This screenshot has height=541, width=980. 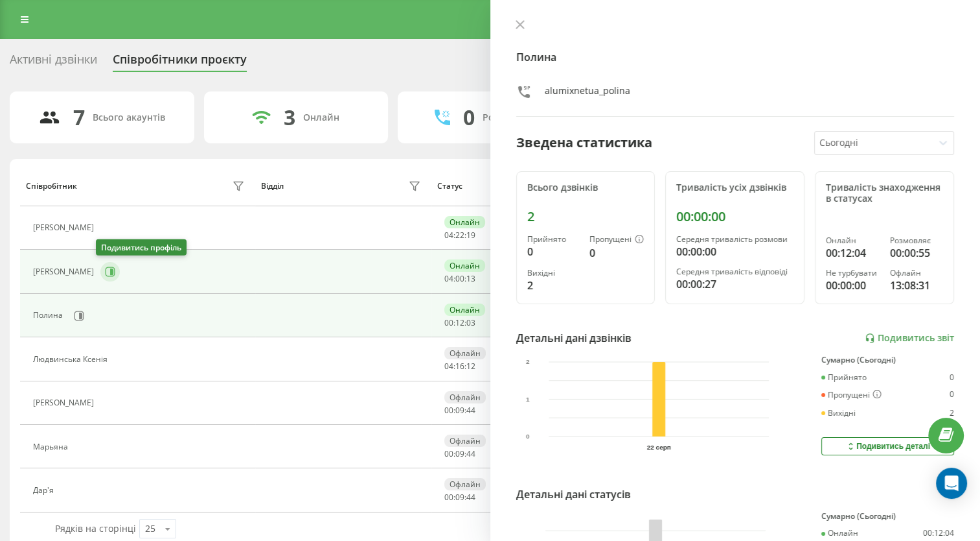 I want to click on div: 13:08:31, so click(x=917, y=285).